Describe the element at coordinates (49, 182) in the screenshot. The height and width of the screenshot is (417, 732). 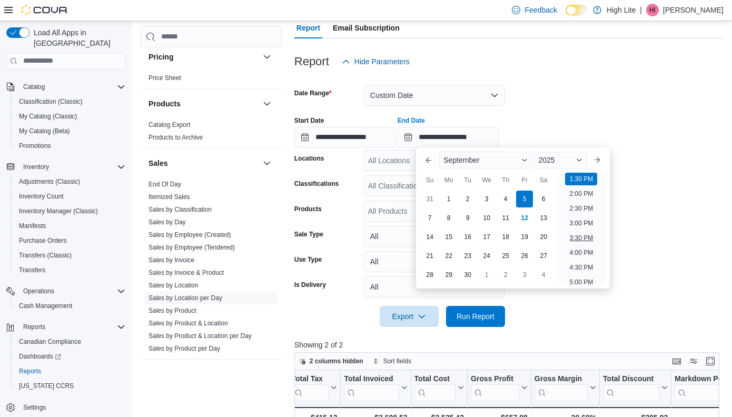
I see `span: Adjustments (Classic)` at that location.